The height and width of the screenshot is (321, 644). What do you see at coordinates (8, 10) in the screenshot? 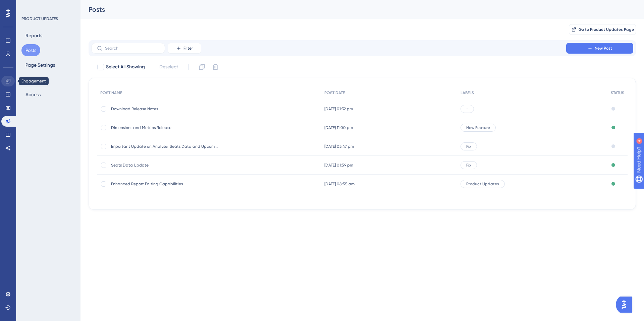
I see `img: launcher-image-alternative-text` at bounding box center [8, 10].